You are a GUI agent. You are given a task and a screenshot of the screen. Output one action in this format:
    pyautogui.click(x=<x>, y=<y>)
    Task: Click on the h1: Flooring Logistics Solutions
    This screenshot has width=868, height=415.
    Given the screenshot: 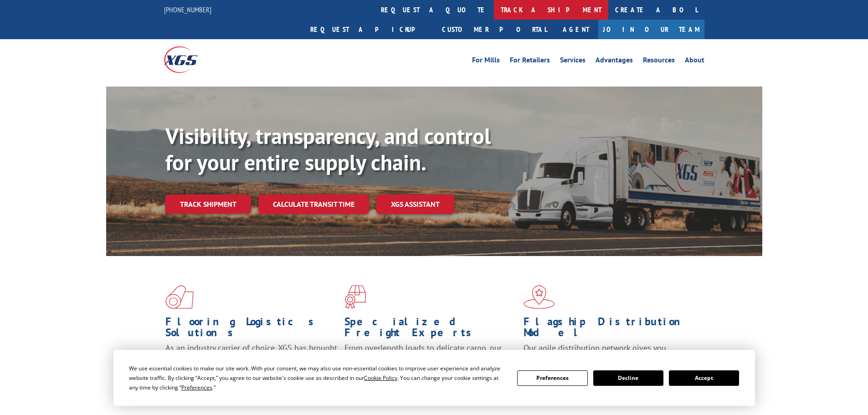 What is the action you would take?
    pyautogui.click(x=252, y=330)
    